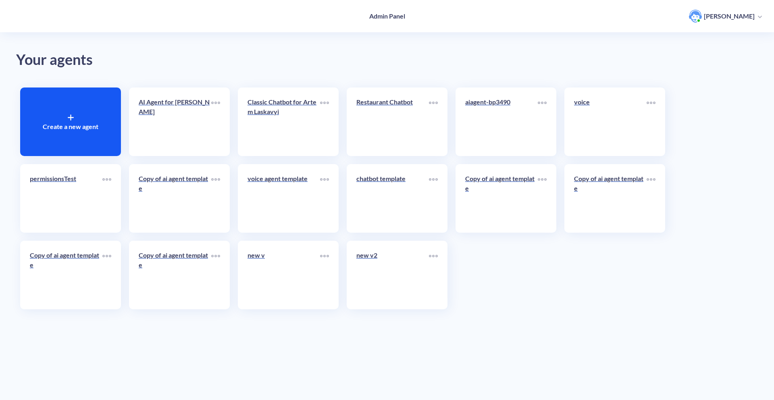 The height and width of the screenshot is (400, 774). Describe the element at coordinates (66, 178) in the screenshot. I see `p: permissionsTest` at that location.